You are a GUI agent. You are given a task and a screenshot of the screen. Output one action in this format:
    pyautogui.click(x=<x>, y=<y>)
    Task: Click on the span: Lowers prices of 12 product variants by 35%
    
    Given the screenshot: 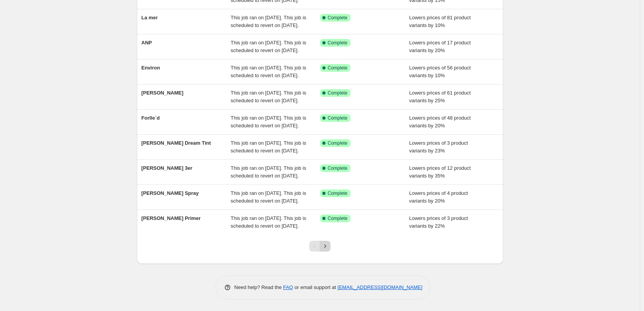 What is the action you would take?
    pyautogui.click(x=440, y=172)
    